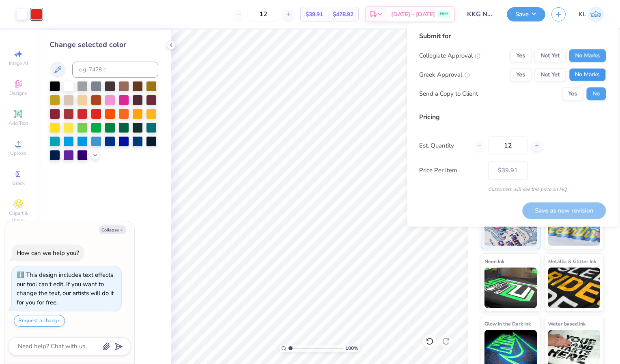  Describe the element at coordinates (113, 230) in the screenshot. I see `button: Collapse` at that location.